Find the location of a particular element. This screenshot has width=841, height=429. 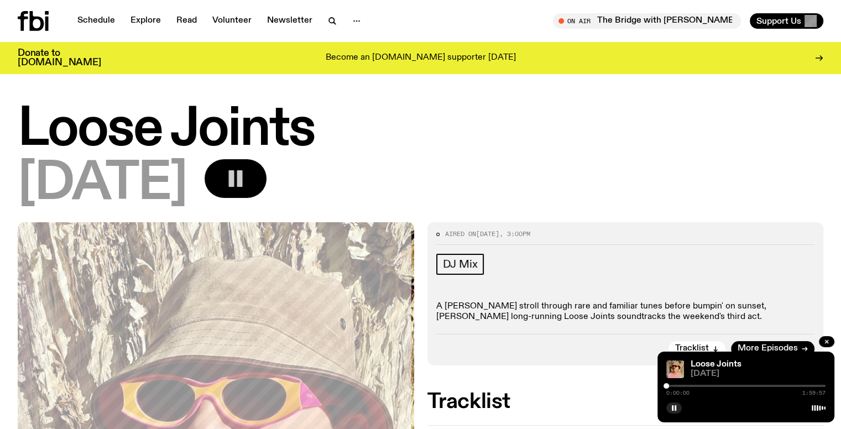

span: More Episodes is located at coordinates (767, 348).